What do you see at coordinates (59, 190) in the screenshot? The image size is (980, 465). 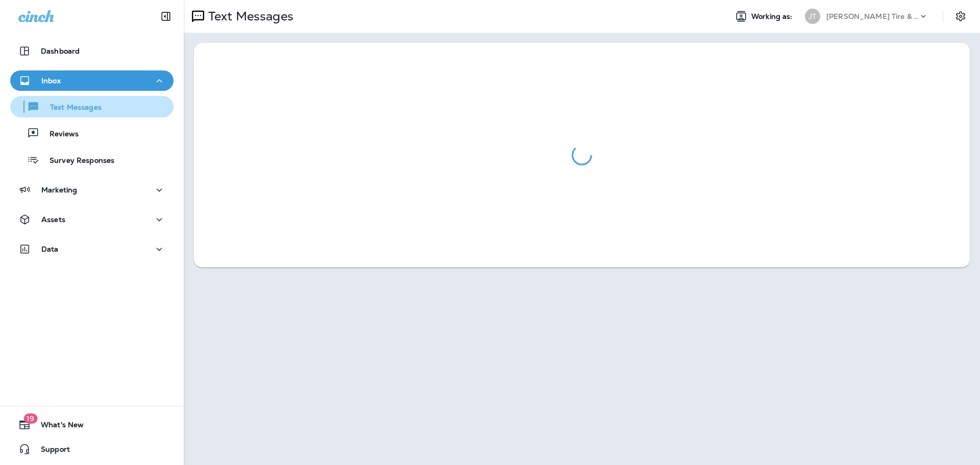 I see `p: Marketing` at bounding box center [59, 190].